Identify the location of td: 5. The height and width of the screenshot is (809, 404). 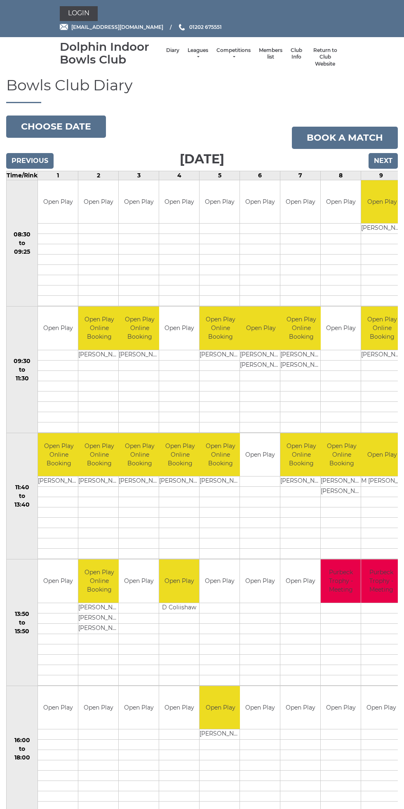
(220, 175).